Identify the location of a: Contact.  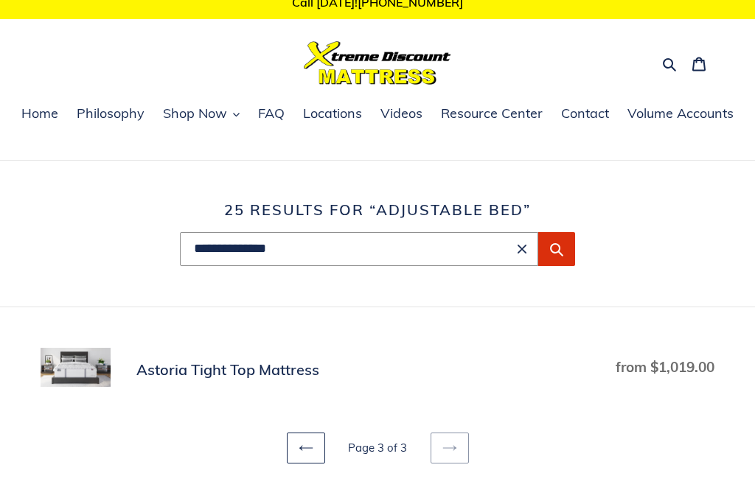
(585, 114).